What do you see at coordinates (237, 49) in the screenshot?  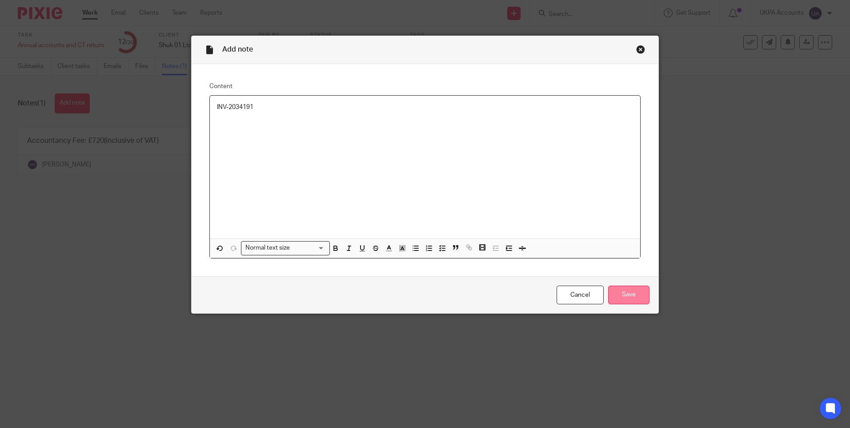 I see `span: Add note` at bounding box center [237, 49].